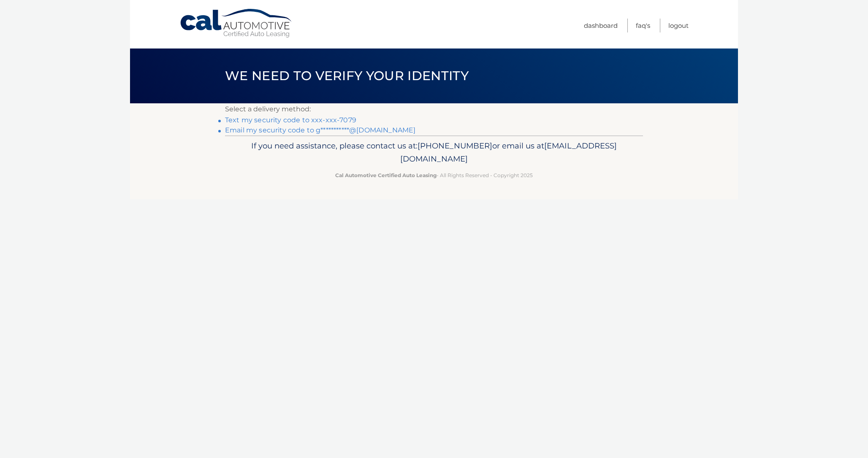 This screenshot has height=458, width=868. Describe the element at coordinates (434, 175) in the screenshot. I see `p: - All Rights Reserved - Copyright 2025` at that location.